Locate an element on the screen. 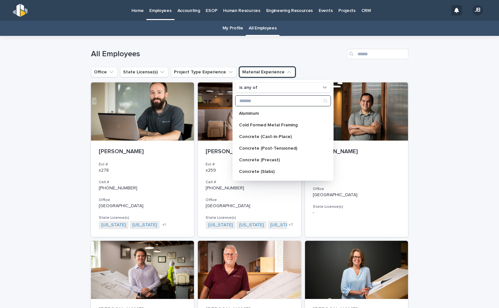 This screenshot has height=308, width=499. button: Project Type Experience is located at coordinates (204, 72).